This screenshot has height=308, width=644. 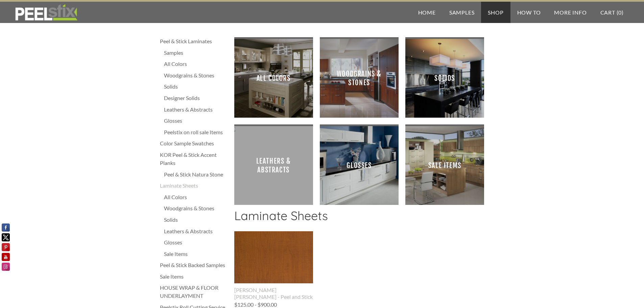 I want to click on span: Solids, so click(x=445, y=78).